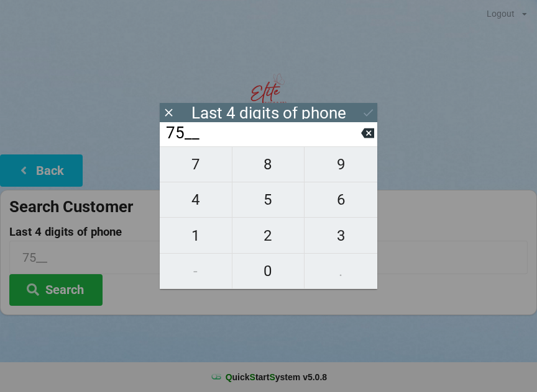 This screenshot has height=392, width=537. What do you see at coordinates (340, 165) in the screenshot?
I see `span: 9` at bounding box center [340, 165].